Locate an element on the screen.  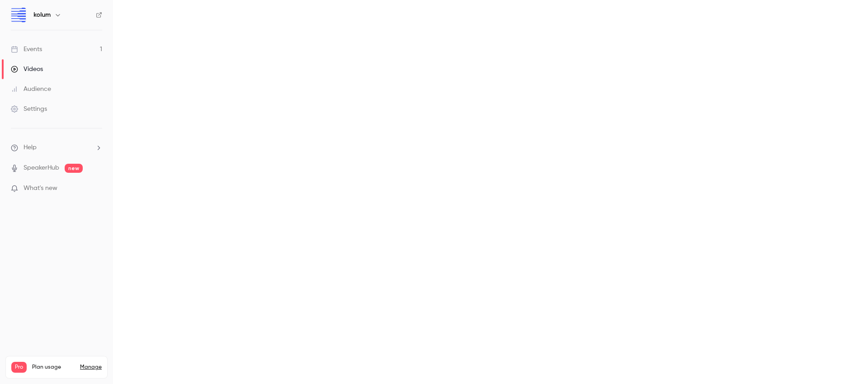
a: Manage is located at coordinates (91, 368).